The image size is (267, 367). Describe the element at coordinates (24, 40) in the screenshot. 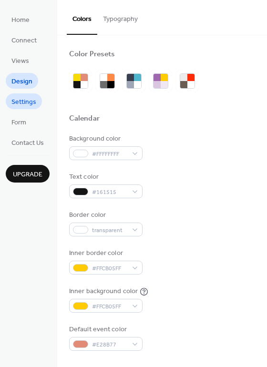

I see `a: Connect` at that location.